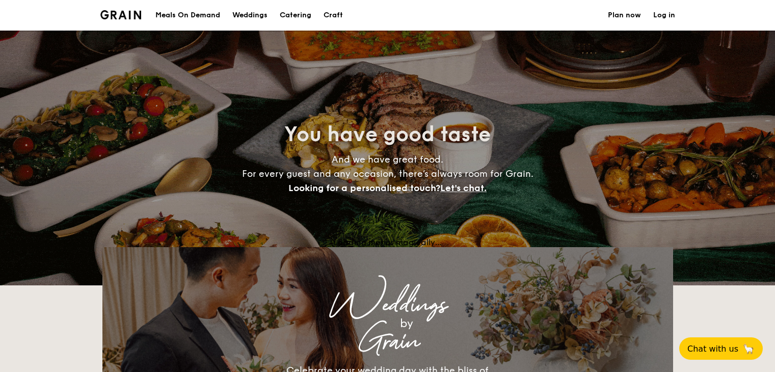 The image size is (775, 372). What do you see at coordinates (388, 342) in the screenshot?
I see `div: Grain` at bounding box center [388, 342].